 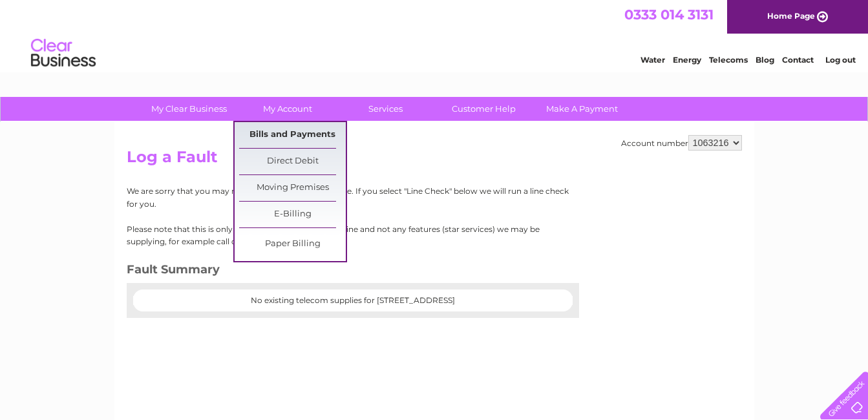 I want to click on a: My Account, so click(x=287, y=109).